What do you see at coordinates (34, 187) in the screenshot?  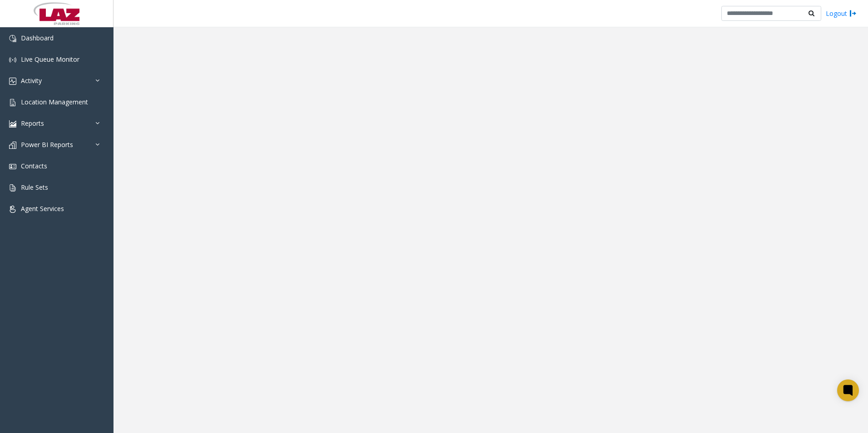 I see `span: Rule Sets` at bounding box center [34, 187].